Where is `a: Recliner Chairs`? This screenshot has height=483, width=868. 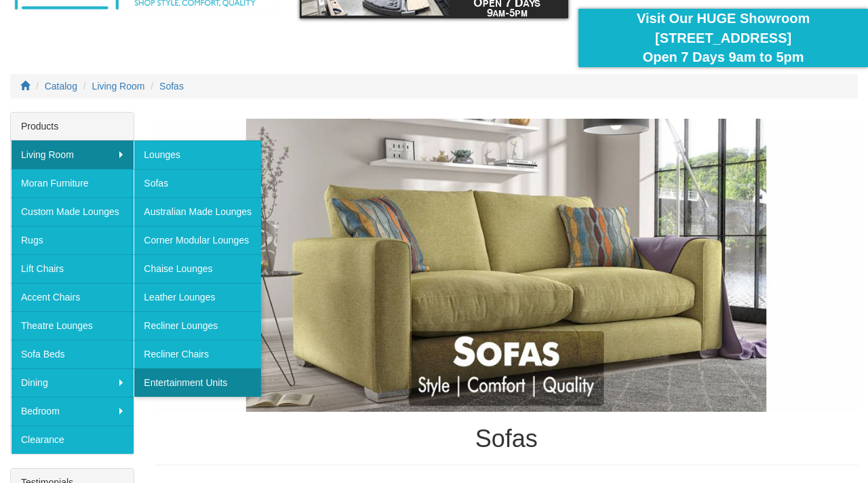
a: Recliner Chairs is located at coordinates (198, 354).